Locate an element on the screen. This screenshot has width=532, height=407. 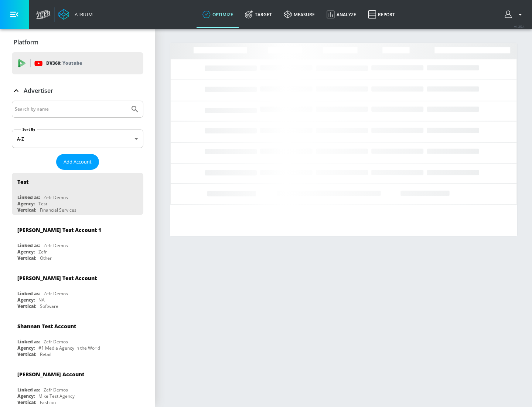
div: Mike Test Agency is located at coordinates (57, 396).